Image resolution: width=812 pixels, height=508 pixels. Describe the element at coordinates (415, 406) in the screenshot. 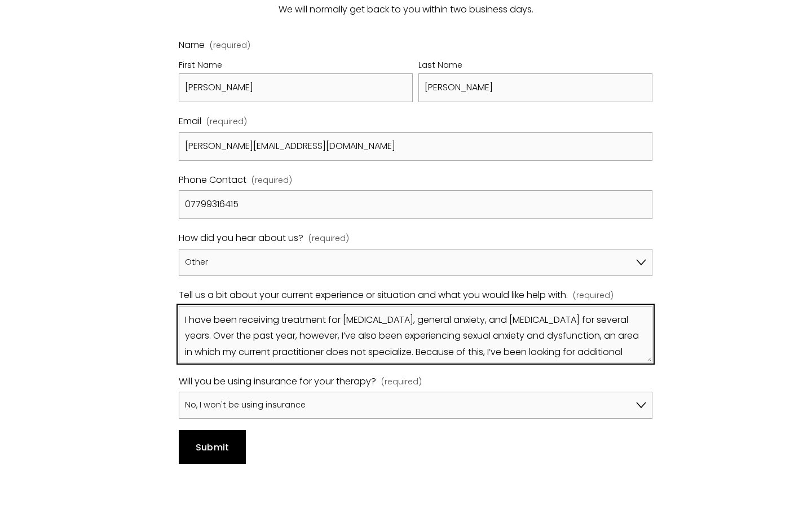

I see `select: Will you be using insurance for your therapy?` at that location.